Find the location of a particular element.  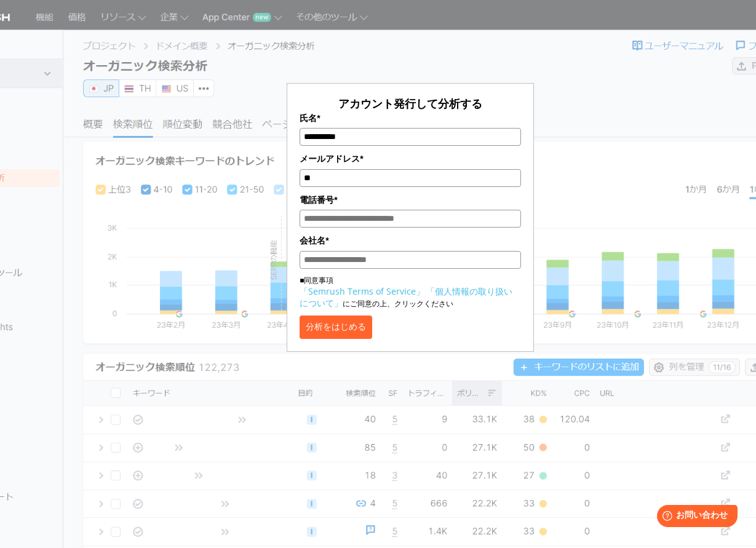

span: アカウント発行して分析する is located at coordinates (410, 103).